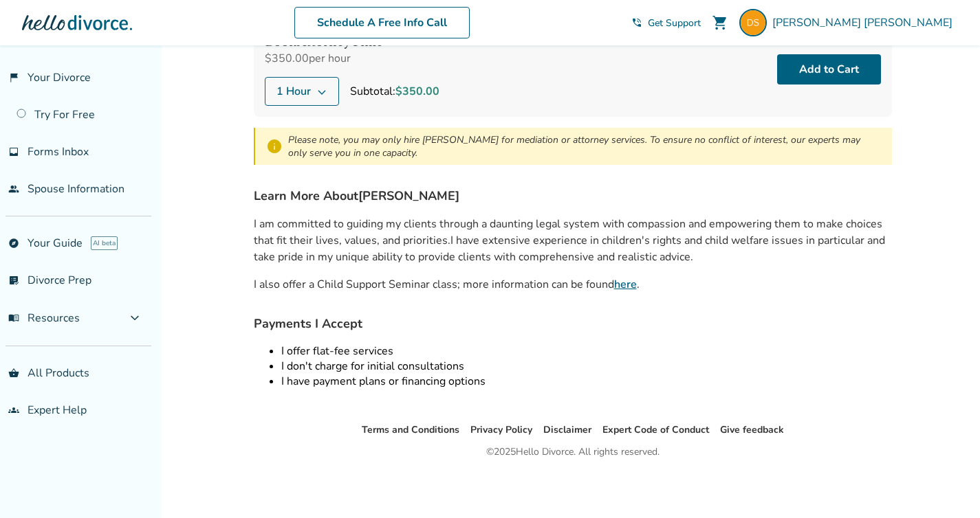 This screenshot has width=980, height=518. Describe the element at coordinates (411, 430) in the screenshot. I see `a: Terms and Conditions` at that location.